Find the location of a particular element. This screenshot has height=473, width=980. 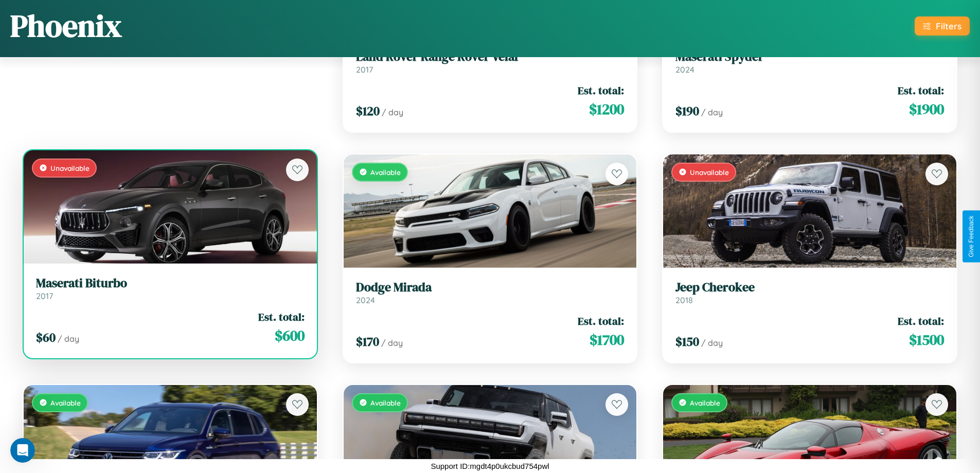

span: $ 170 is located at coordinates (368, 341).